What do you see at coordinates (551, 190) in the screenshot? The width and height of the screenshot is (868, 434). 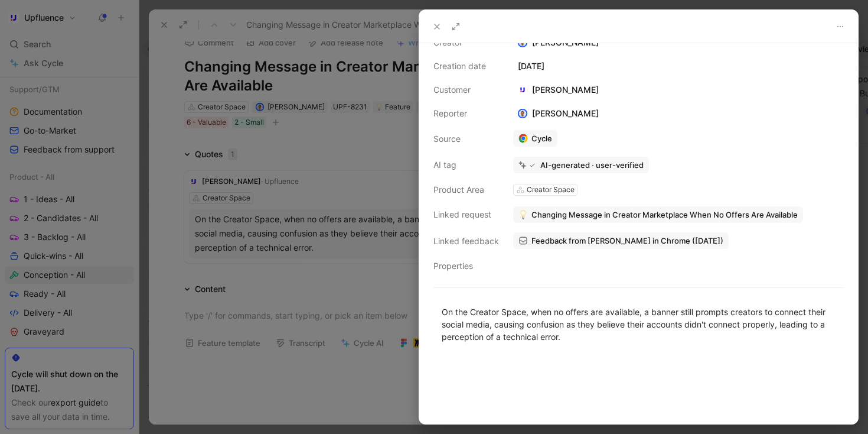 I see `div: Creator Space` at bounding box center [551, 190].